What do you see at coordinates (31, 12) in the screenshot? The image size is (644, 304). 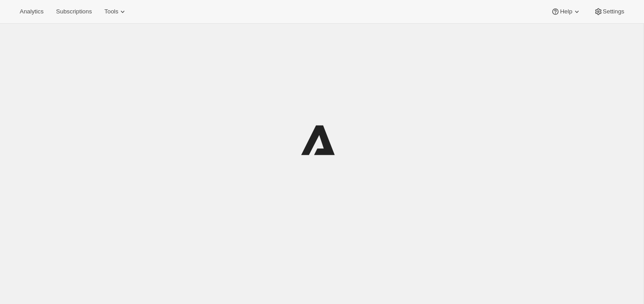 I see `button: Analytics` at bounding box center [31, 12].